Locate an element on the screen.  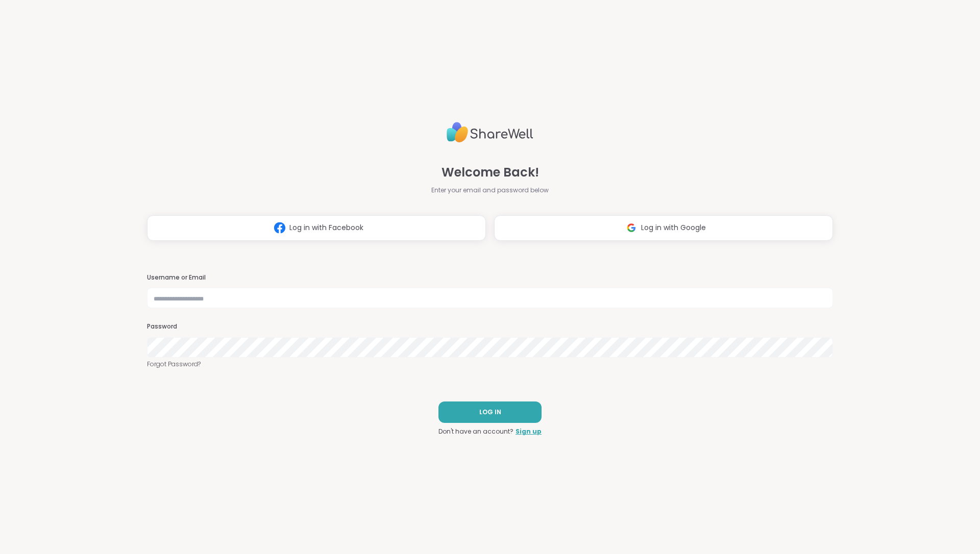
img: ShareWell Logo is located at coordinates (490, 132).